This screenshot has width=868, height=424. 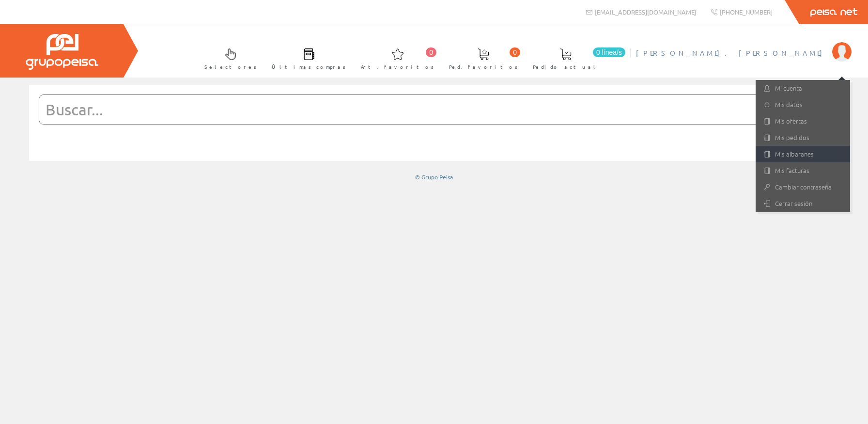 What do you see at coordinates (802, 138) in the screenshot?
I see `a: Mis pedidos` at bounding box center [802, 138].